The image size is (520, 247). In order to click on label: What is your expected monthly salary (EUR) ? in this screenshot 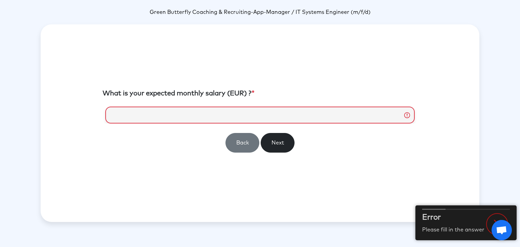, I will do `click(178, 93)`.